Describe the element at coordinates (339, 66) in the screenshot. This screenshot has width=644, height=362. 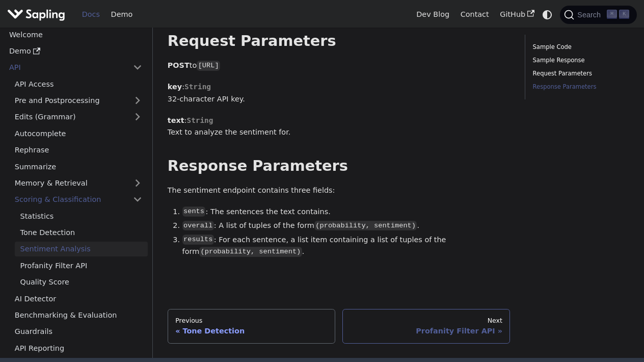
I see `p: to` at that location.